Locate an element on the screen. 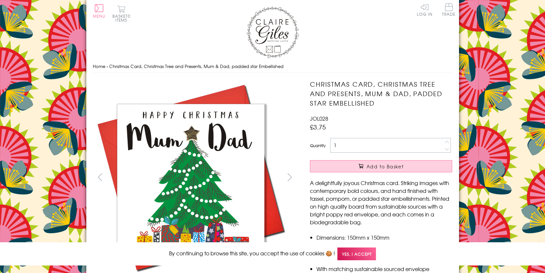 The image size is (545, 273). span: Christmas Card, Christmas Tree and Presents, Mum & Dad, padded star Embellished is located at coordinates (196, 66).